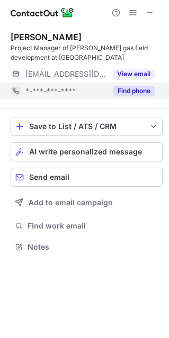 The height and width of the screenshot is (338, 169). I want to click on span: Notes, so click(93, 247).